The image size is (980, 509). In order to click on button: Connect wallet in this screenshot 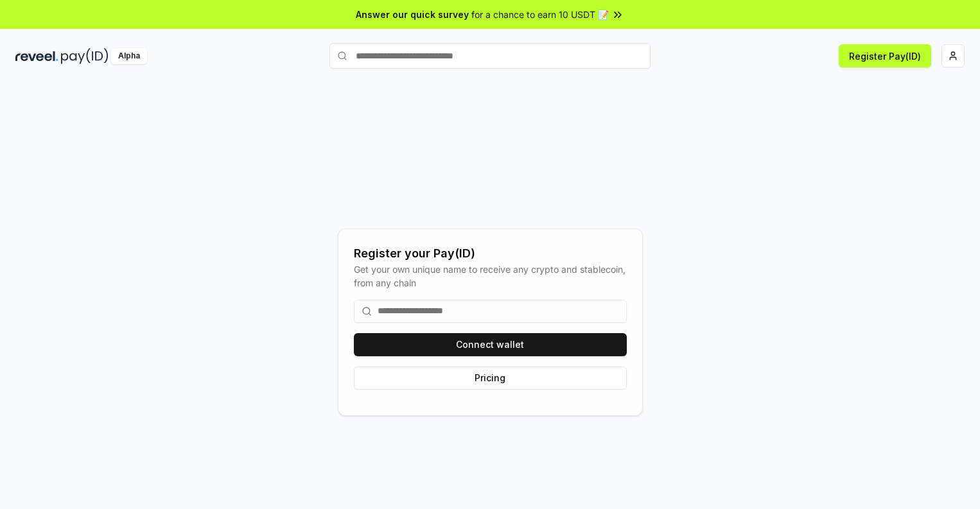, I will do `click(490, 345)`.